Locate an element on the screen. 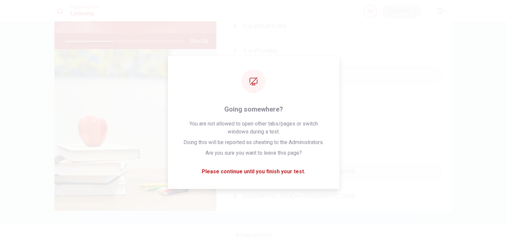 This screenshot has width=507, height=245. button: CIt is affordable is located at coordinates (334, 51).